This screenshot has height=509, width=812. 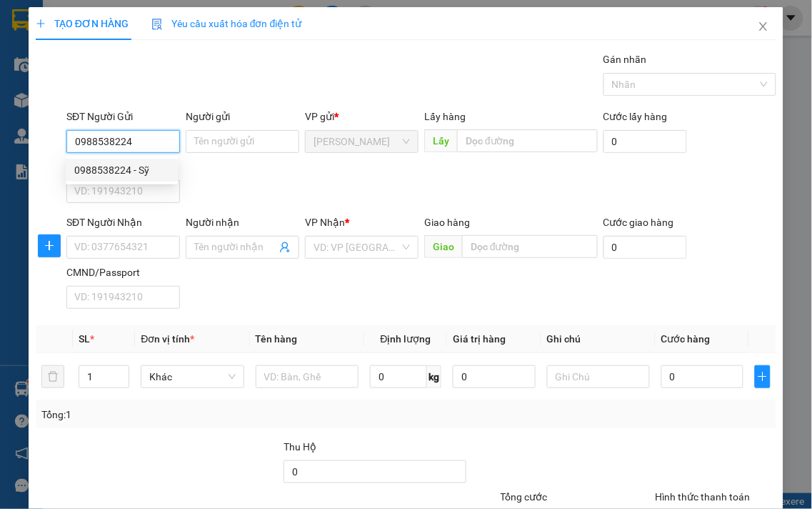 I want to click on input: Cước lấy hàng, so click(x=645, y=142).